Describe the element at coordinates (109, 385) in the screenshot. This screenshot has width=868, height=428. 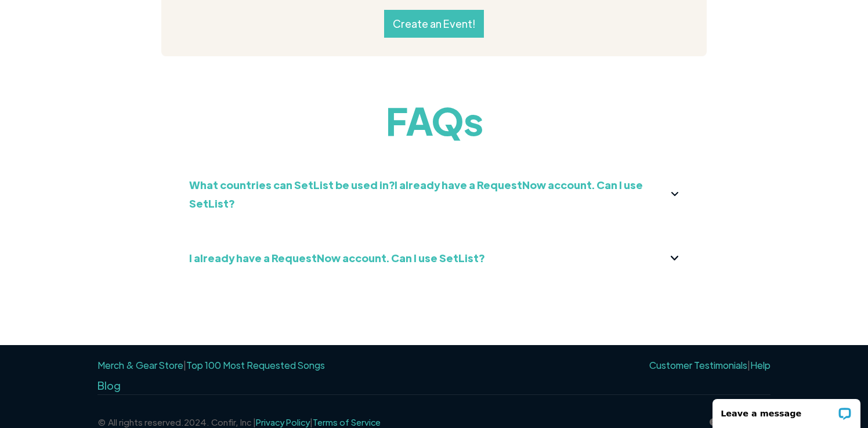
I see `a: Blog` at that location.